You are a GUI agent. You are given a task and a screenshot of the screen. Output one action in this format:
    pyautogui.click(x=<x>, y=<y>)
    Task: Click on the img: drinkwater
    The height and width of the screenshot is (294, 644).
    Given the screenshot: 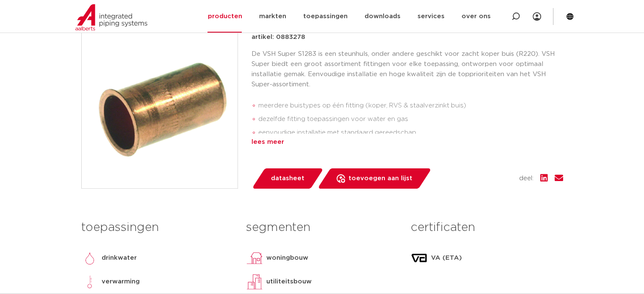 What is the action you would take?
    pyautogui.click(x=90, y=258)
    